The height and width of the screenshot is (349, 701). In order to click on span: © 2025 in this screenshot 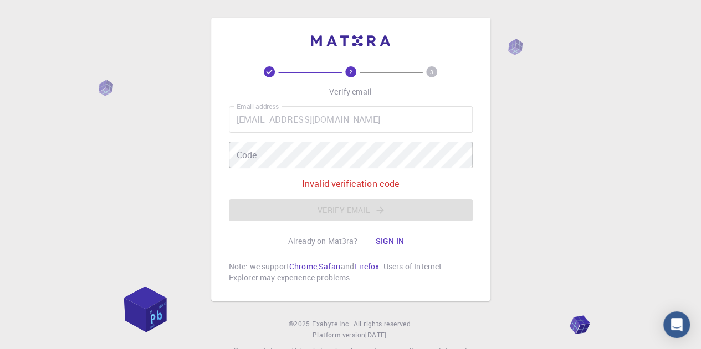, I will do `click(300, 325)`.